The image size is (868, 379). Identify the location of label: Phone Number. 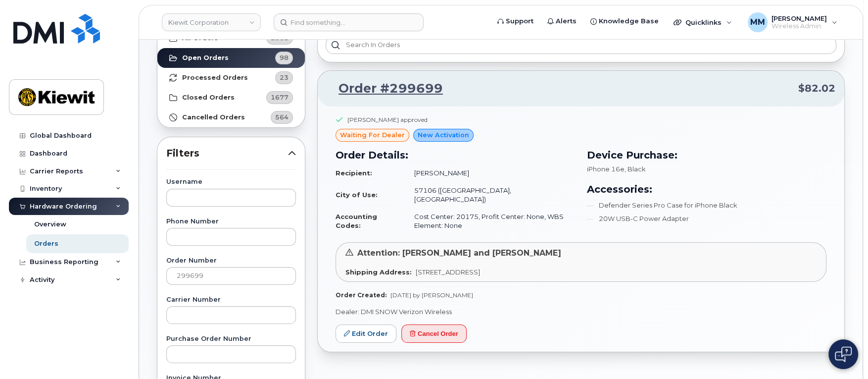
(231, 221).